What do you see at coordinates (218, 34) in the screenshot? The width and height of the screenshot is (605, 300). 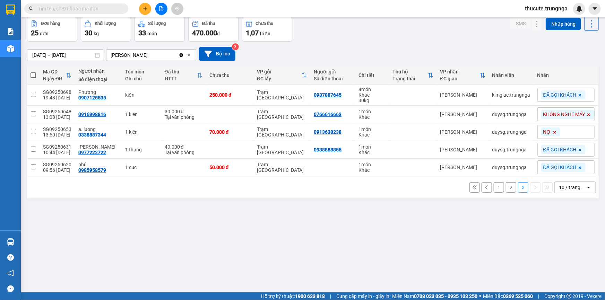 I see `span: đ` at bounding box center [218, 34].